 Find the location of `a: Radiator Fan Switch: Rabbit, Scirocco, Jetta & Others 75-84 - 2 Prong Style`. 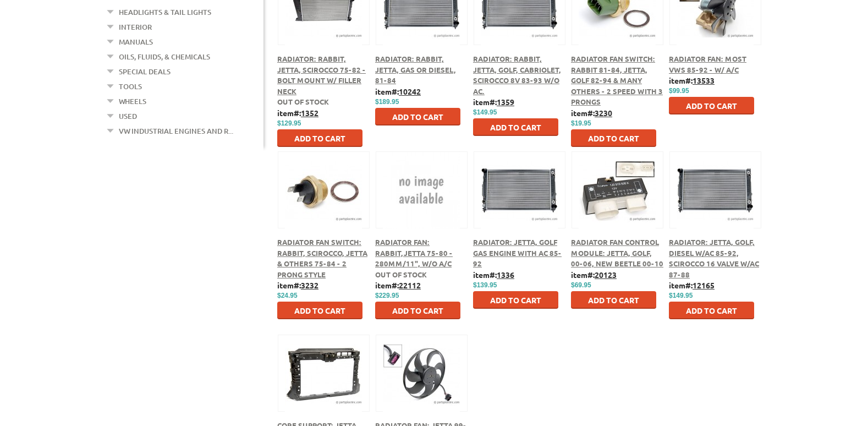

a: Radiator Fan Switch: Rabbit, Scirocco, Jetta & Others 75-84 - 2 Prong Style is located at coordinates (323, 258).